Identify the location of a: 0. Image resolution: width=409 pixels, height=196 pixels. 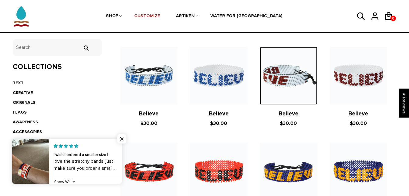
(393, 18).